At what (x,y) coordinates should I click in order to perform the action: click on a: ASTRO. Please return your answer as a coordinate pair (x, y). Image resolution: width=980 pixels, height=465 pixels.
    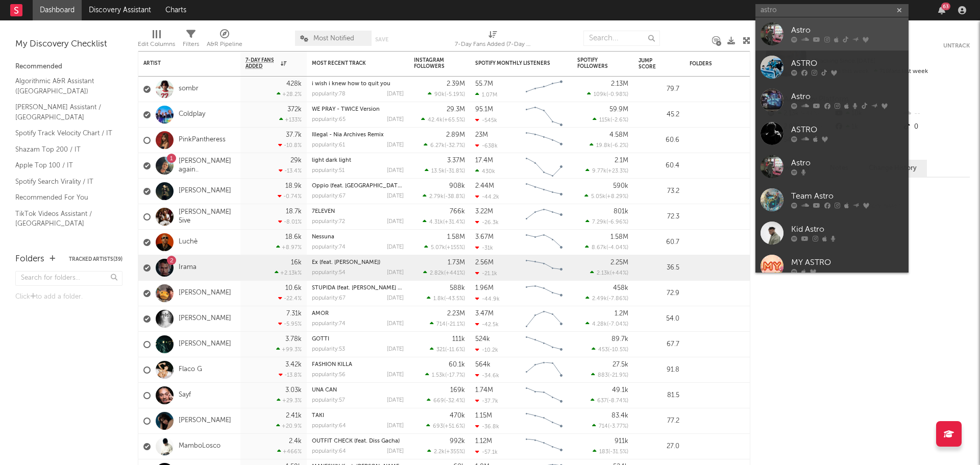
    Looking at the image, I should click on (832, 133).